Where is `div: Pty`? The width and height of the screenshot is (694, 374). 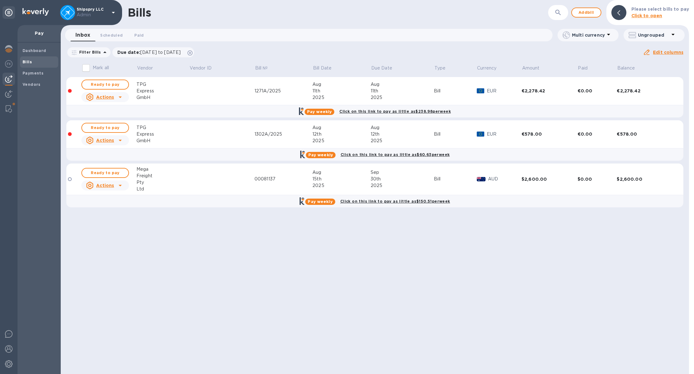
div: Pty is located at coordinates (163, 182).